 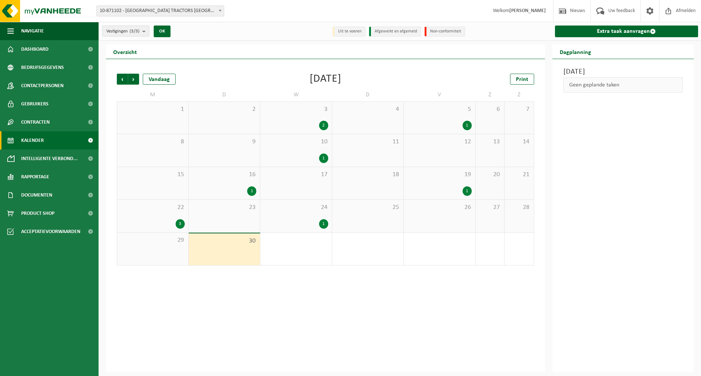 I want to click on h2: Dagplanning, so click(x=575, y=51).